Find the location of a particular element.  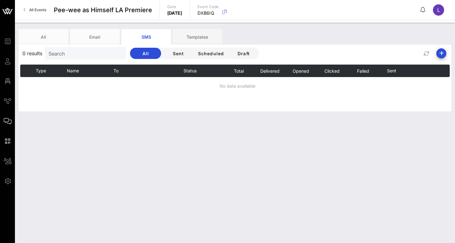

div: SMS is located at coordinates (146, 37).